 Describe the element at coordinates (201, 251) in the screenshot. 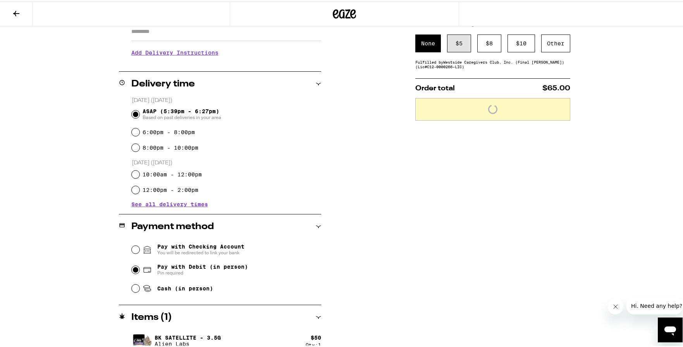

I see `span: You will be redirected to link your bank` at that location.